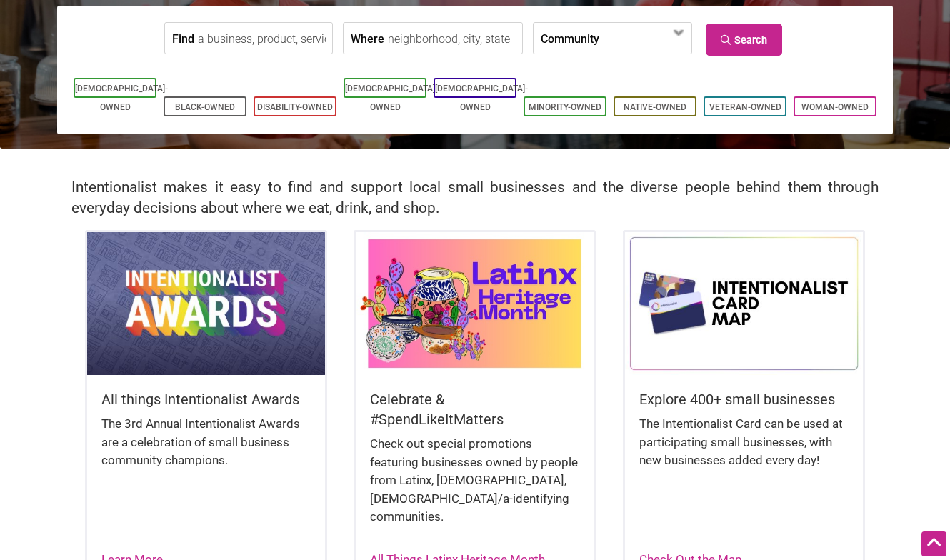  Describe the element at coordinates (655, 108) in the screenshot. I see `a: Native-Owned` at that location.